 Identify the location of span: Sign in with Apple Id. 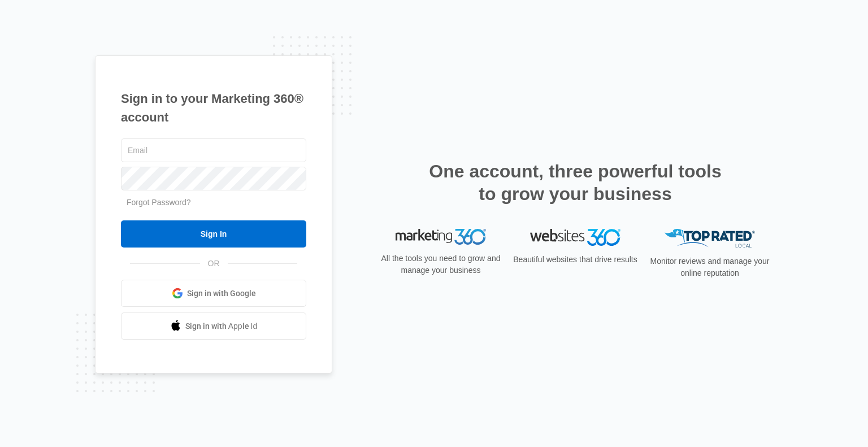
(221, 326).